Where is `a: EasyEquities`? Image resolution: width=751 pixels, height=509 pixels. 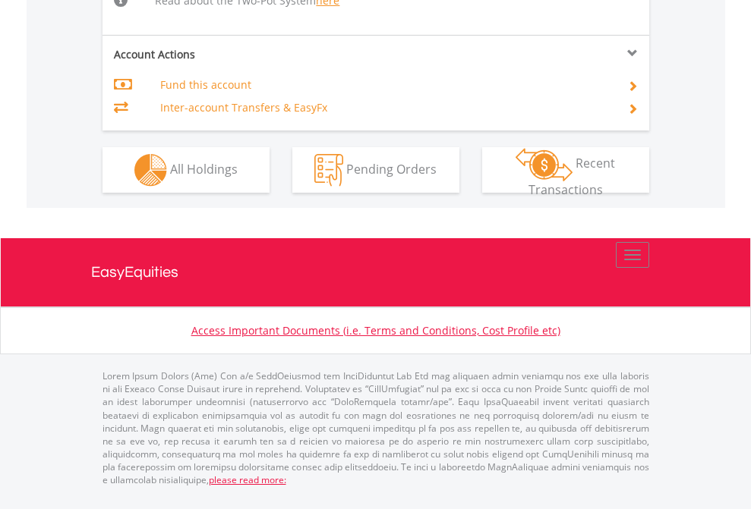 a: EasyEquities is located at coordinates (376, 273).